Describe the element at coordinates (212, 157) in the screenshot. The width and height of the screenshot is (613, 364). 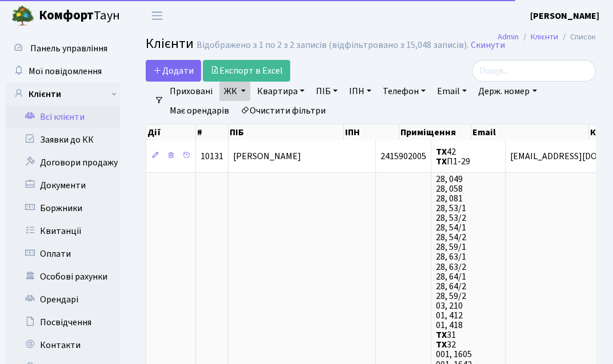
I see `span: 10131` at that location.